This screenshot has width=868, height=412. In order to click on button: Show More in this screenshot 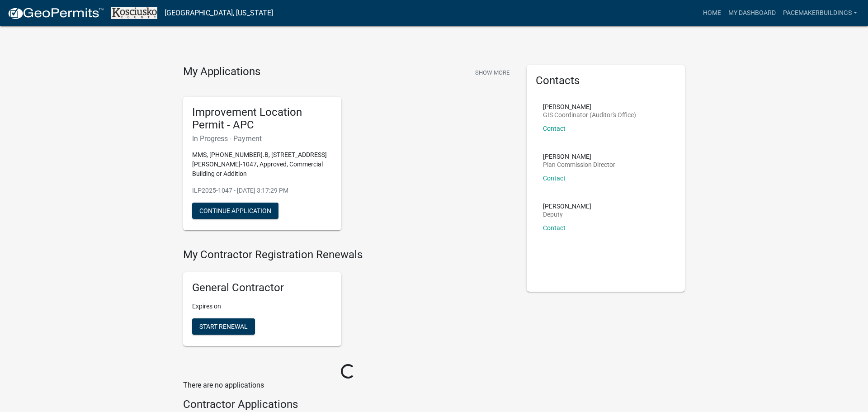, I will do `click(493, 72)`.